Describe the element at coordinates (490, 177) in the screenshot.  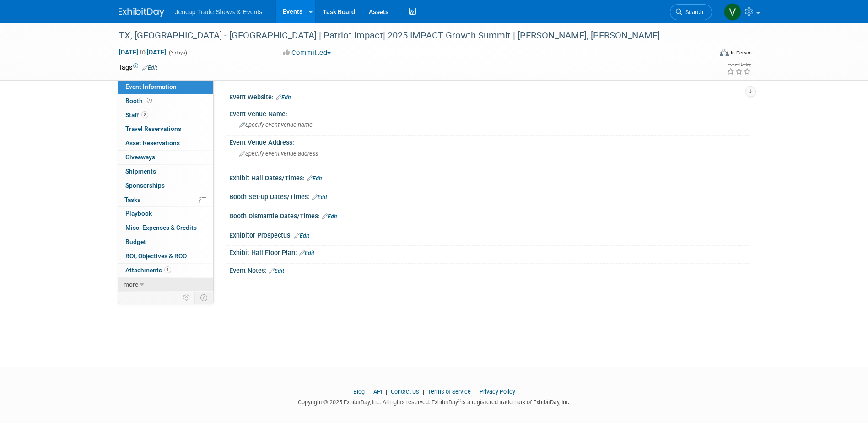
I see `div: Exhibit Hall Dates/Times:` at that location.